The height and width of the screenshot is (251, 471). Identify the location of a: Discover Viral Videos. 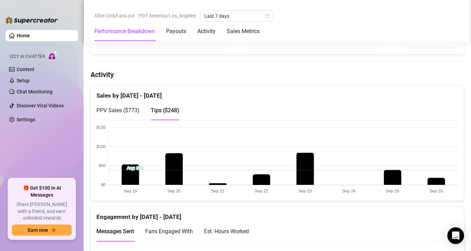
(40, 105).